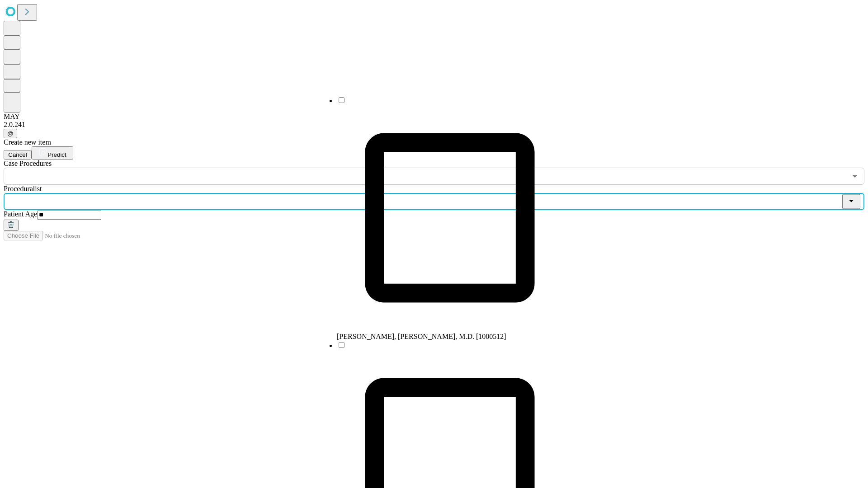 The image size is (868, 488). What do you see at coordinates (855, 176) in the screenshot?
I see `button: Open` at bounding box center [855, 176].